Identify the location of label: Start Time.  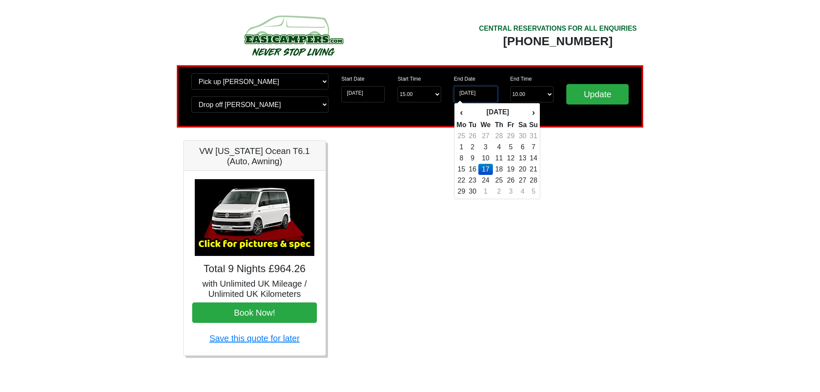
(409, 79).